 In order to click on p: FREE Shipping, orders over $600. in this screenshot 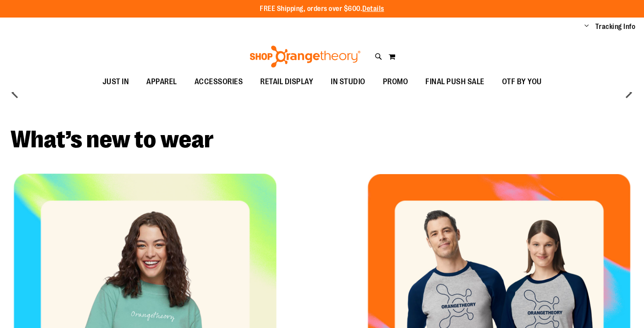, I will do `click(322, 9)`.